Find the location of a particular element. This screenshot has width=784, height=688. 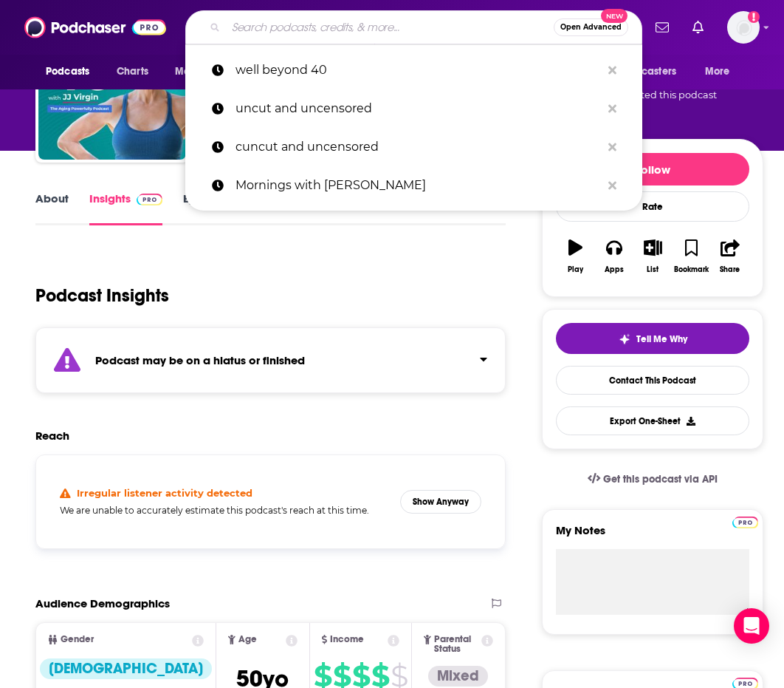

a: Get this podcast via API is located at coordinates (653, 478).